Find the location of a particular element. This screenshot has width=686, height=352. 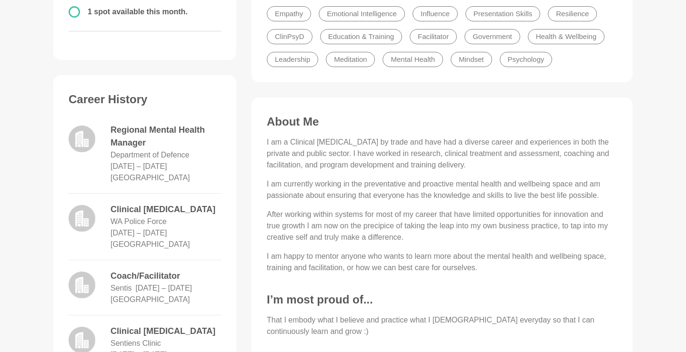

dd: Sentis is located at coordinates (121, 289).